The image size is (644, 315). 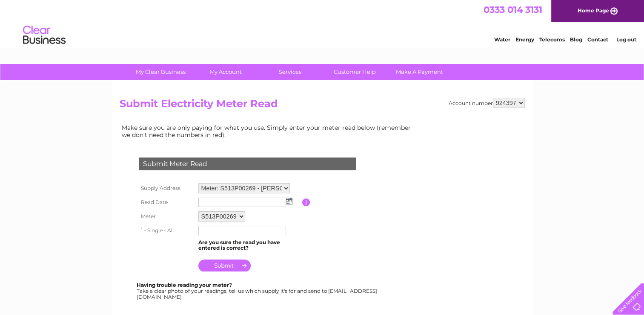 I want to click on a: Make A Payment, so click(x=419, y=72).